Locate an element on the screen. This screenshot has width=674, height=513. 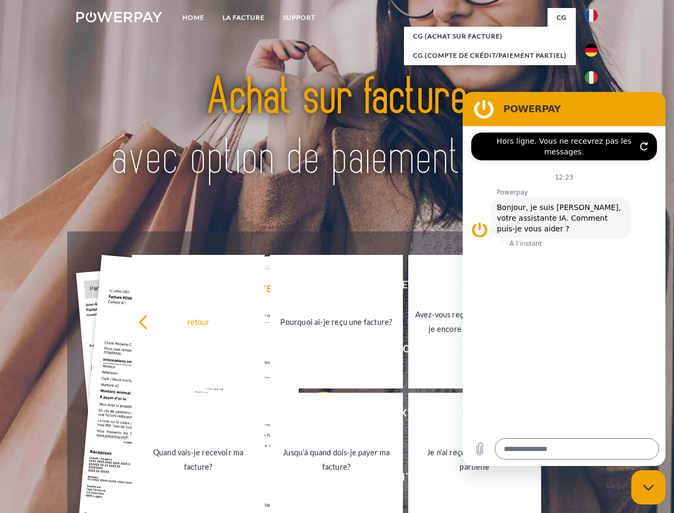
div: Je n'ai reçu qu'une livraison partielle is located at coordinates (475, 459).